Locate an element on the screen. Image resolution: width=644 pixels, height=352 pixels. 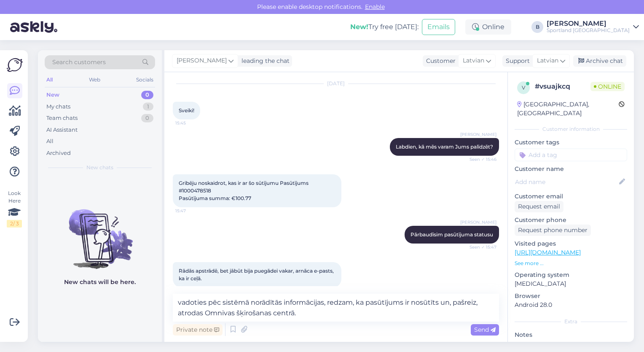
div: Extra is located at coordinates (571, 322).